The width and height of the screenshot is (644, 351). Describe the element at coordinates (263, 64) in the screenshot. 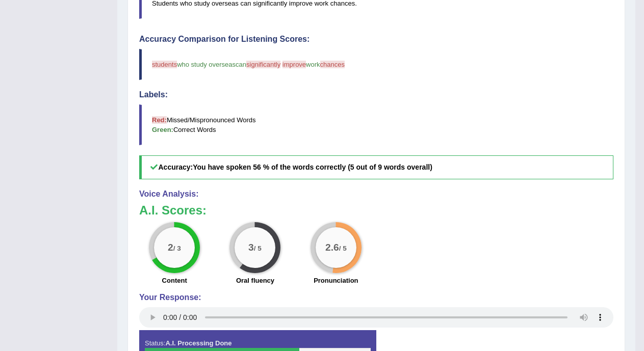

I see `span: significantly` at that location.